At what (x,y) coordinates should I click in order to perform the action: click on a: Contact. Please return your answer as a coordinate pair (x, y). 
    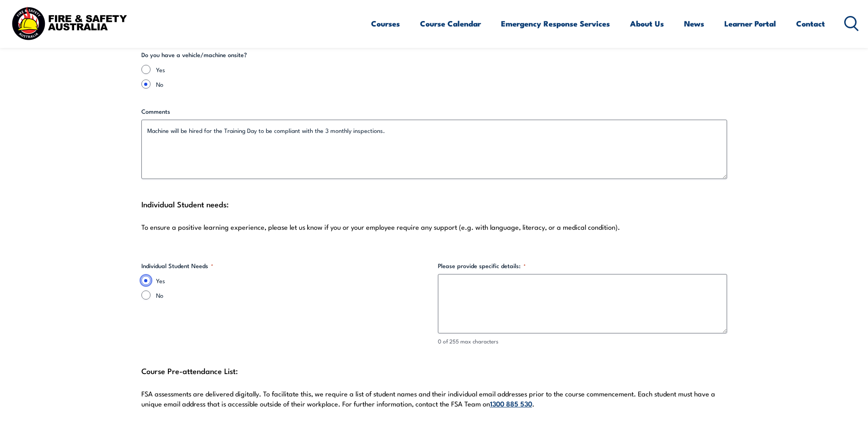
    Looking at the image, I should click on (810, 23).